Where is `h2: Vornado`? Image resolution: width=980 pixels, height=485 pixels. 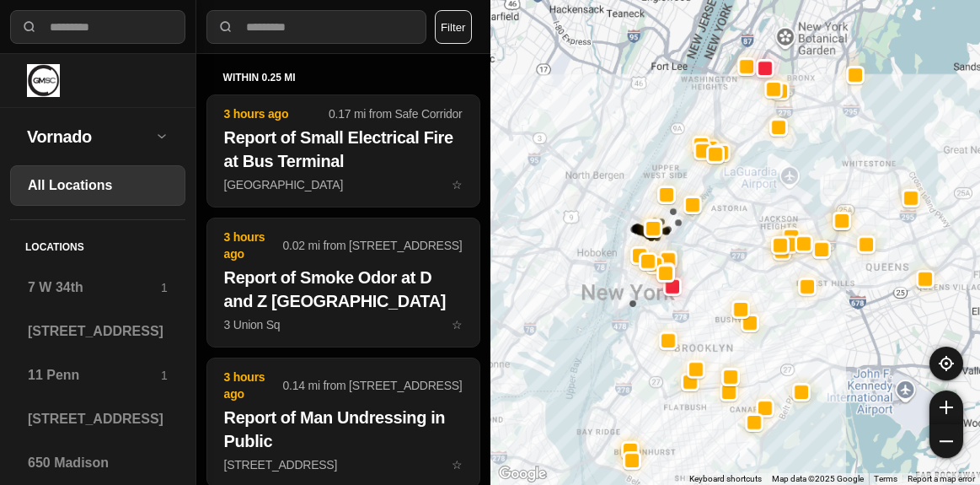
h2: Vornado is located at coordinates (91, 136).